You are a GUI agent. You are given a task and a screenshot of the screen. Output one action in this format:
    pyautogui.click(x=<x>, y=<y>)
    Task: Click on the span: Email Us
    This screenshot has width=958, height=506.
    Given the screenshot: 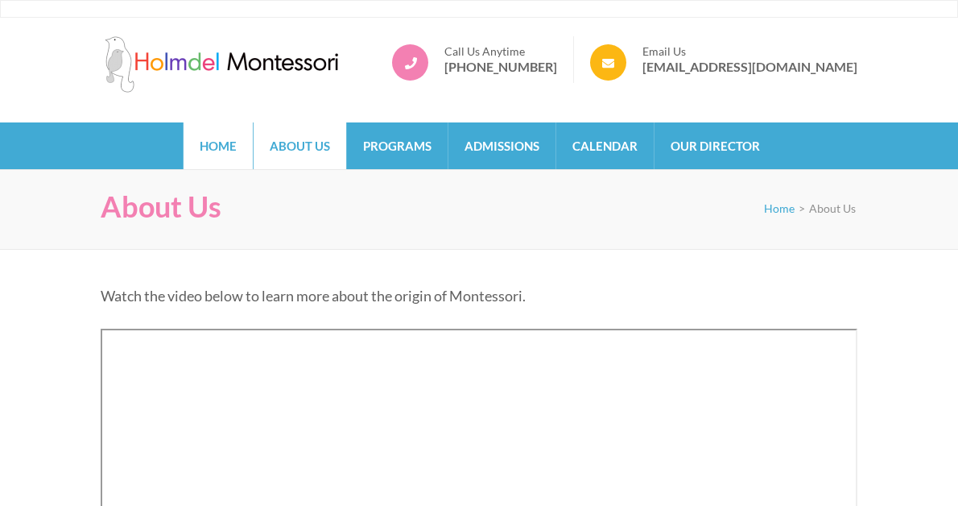 What is the action you would take?
    pyautogui.click(x=750, y=52)
    